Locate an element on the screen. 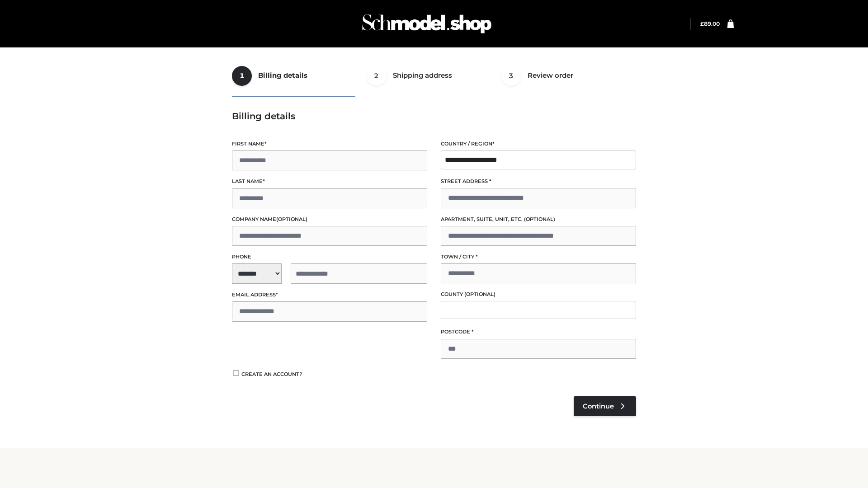 This screenshot has width=868, height=488. label: First name is located at coordinates (329, 144).